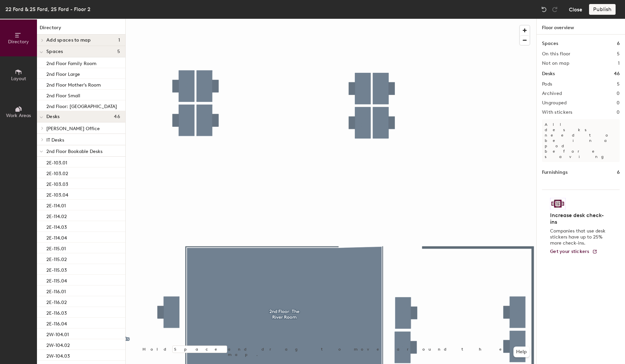  I want to click on a: Get your stickers, so click(573, 251).